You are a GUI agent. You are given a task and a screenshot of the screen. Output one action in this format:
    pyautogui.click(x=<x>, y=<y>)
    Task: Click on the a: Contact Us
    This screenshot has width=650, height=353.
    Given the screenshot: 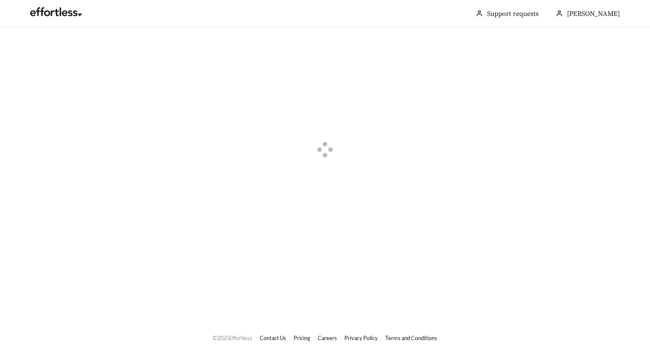 What is the action you would take?
    pyautogui.click(x=273, y=338)
    